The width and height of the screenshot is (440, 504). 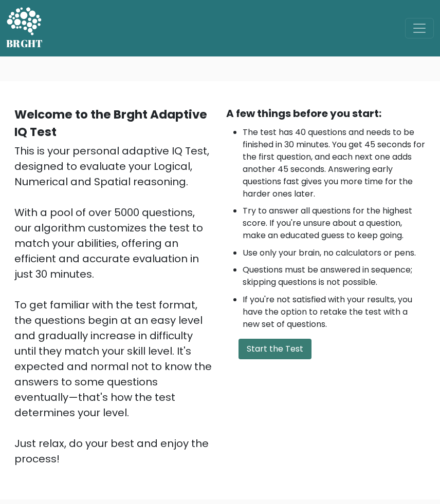 I want to click on button: Toggle navigation, so click(x=420, y=28).